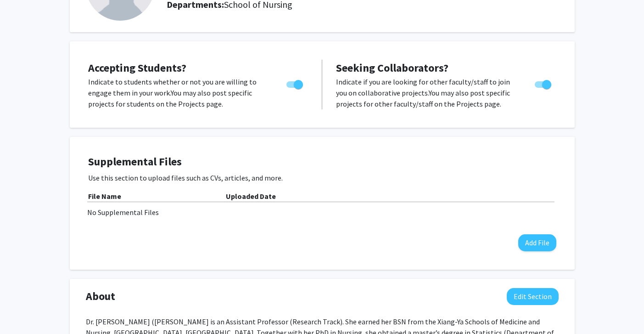  What do you see at coordinates (322, 178) in the screenshot?
I see `p: Use this section to upload files such as CVs, articles, and more.` at bounding box center [322, 178].